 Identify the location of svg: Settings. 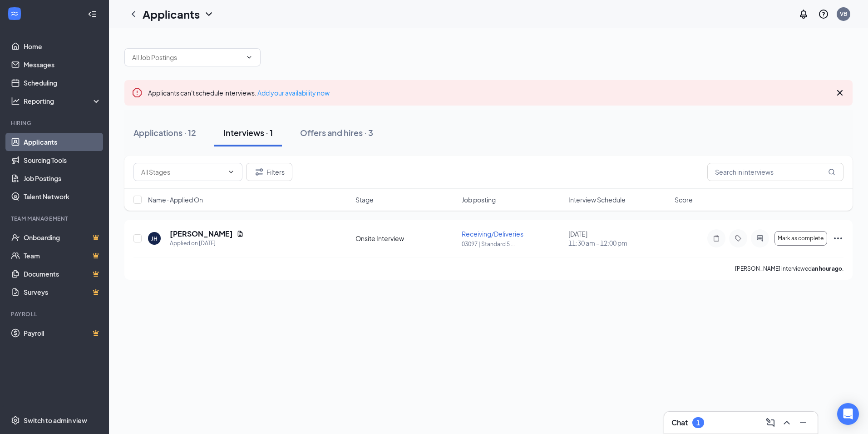
(16, 420).